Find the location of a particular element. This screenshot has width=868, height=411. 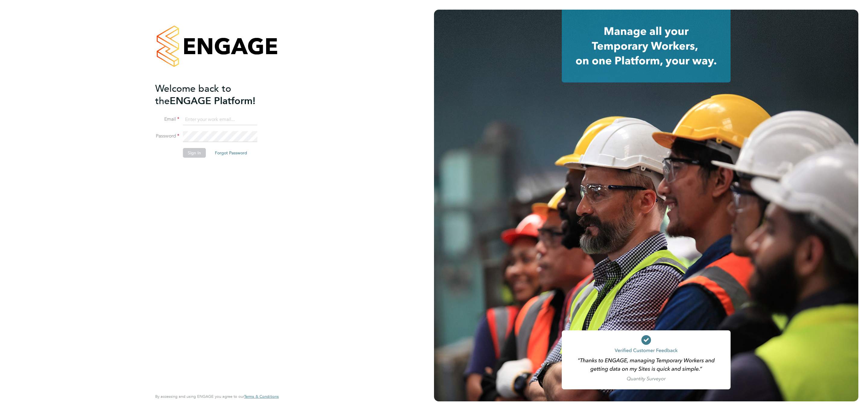

button: Forgot Password is located at coordinates (231, 153).